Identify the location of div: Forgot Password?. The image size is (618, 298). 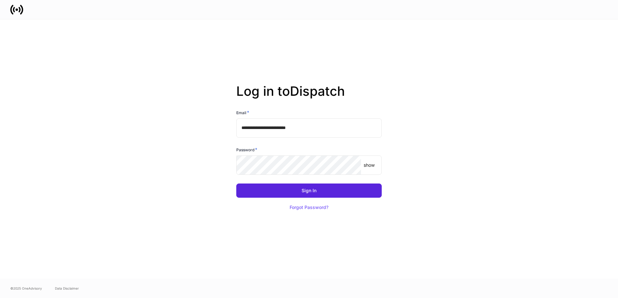
(309, 208).